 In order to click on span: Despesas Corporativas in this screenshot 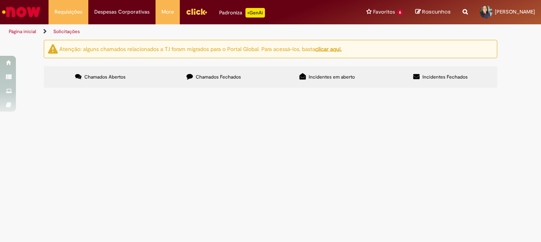, I will do `click(122, 12)`.